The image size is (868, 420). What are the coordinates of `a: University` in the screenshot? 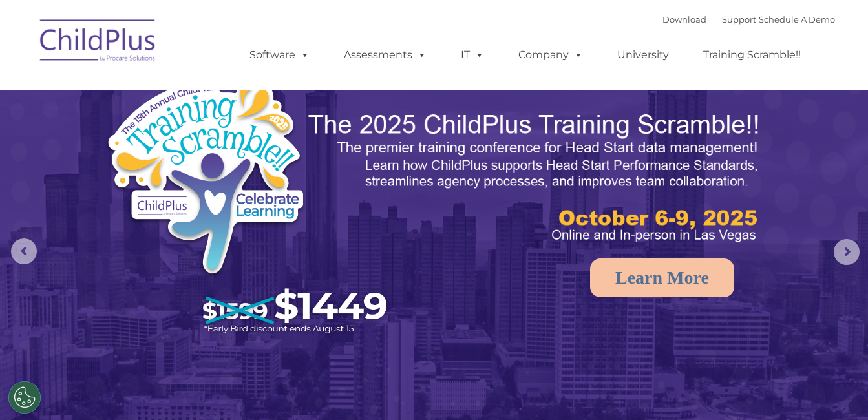 It's located at (642, 55).